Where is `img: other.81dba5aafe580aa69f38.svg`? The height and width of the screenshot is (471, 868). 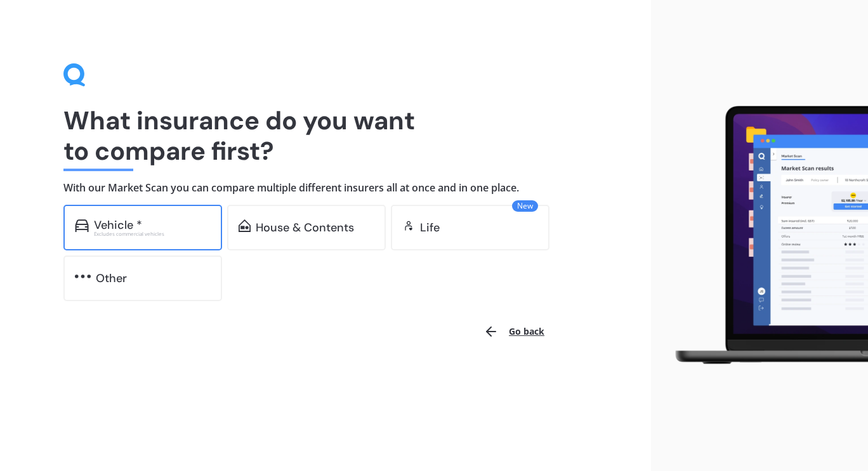
img: other.81dba5aafe580aa69f38.svg is located at coordinates (82, 276).